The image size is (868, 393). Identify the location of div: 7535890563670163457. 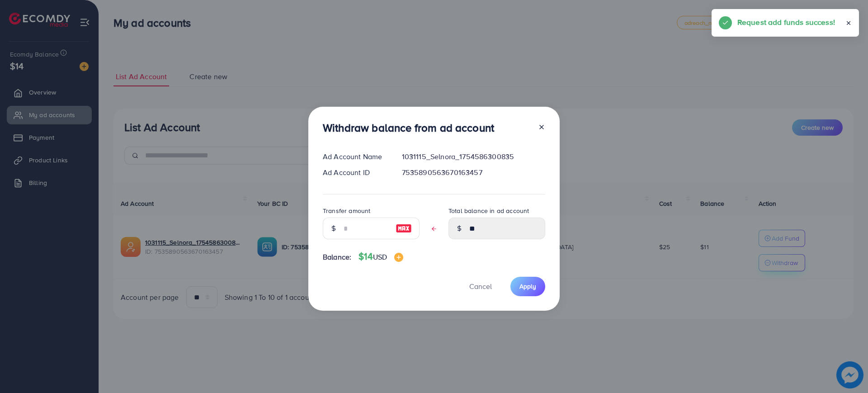
(473, 172).